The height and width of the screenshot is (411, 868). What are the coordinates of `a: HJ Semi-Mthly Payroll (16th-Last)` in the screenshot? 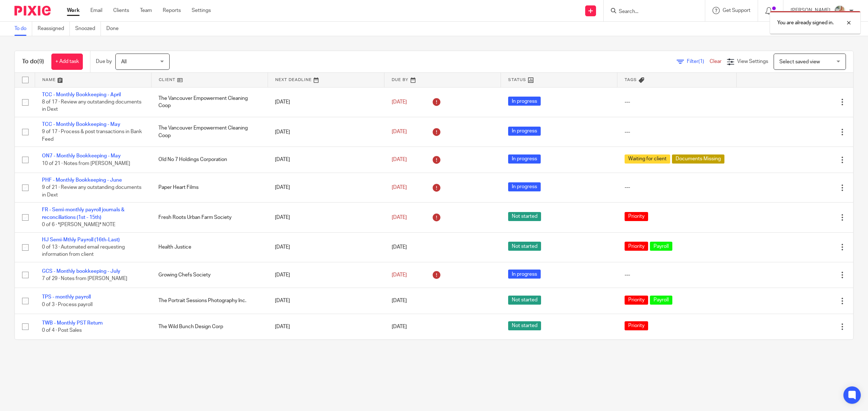 It's located at (81, 240).